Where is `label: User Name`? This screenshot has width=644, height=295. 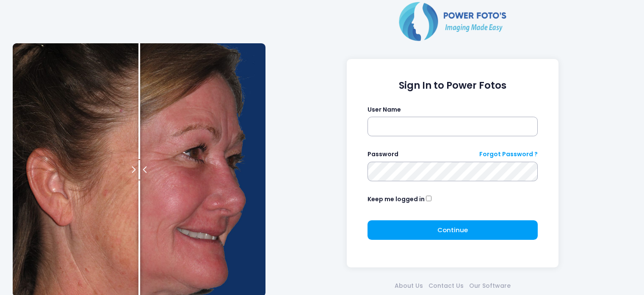 label: User Name is located at coordinates (384, 110).